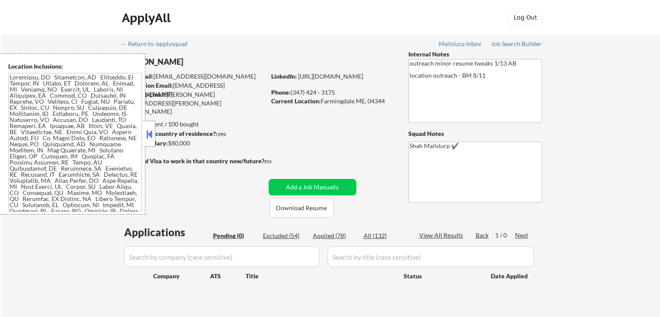 Image resolution: width=660 pixels, height=317 pixels. Describe the element at coordinates (441, 276) in the screenshot. I see `div: Status` at that location.